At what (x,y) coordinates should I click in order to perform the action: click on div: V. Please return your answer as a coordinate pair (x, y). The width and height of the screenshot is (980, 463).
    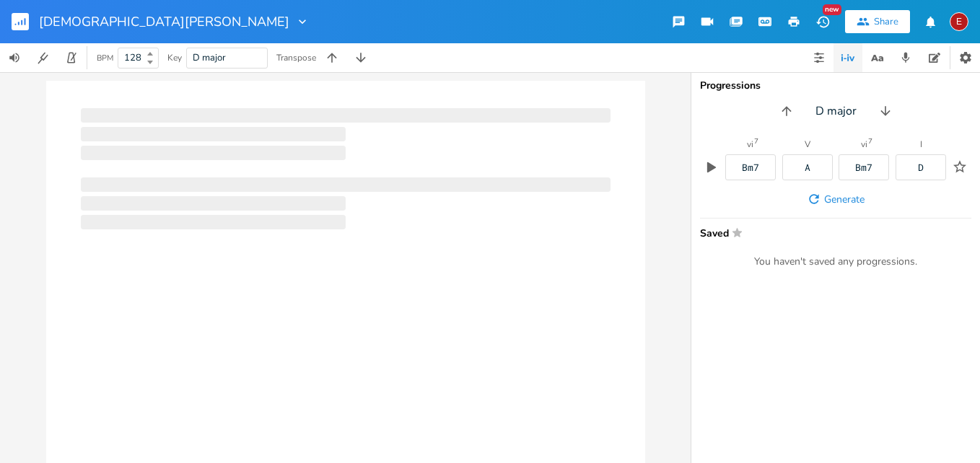
    Looking at the image, I should click on (808, 144).